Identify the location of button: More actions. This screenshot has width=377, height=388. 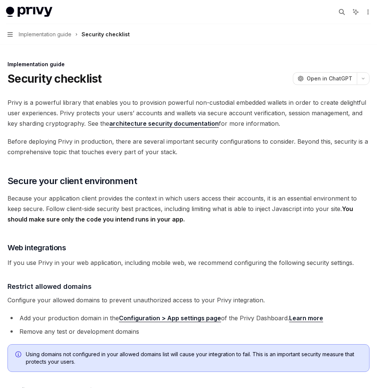
(368, 12).